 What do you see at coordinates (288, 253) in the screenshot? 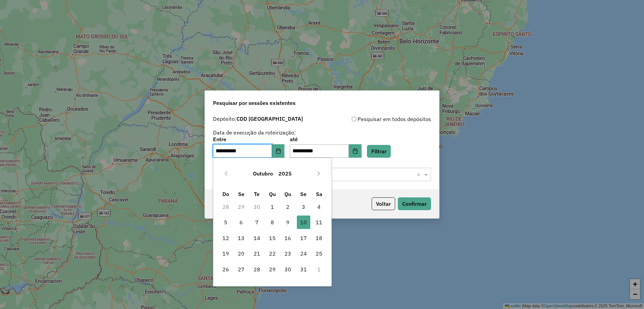
I see `td: 23` at bounding box center [288, 253].